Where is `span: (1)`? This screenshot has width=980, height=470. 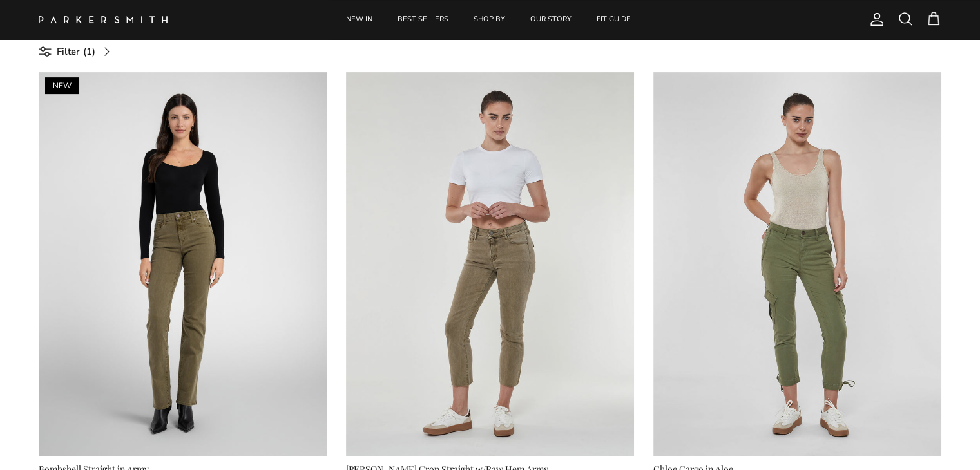 span: (1) is located at coordinates (89, 52).